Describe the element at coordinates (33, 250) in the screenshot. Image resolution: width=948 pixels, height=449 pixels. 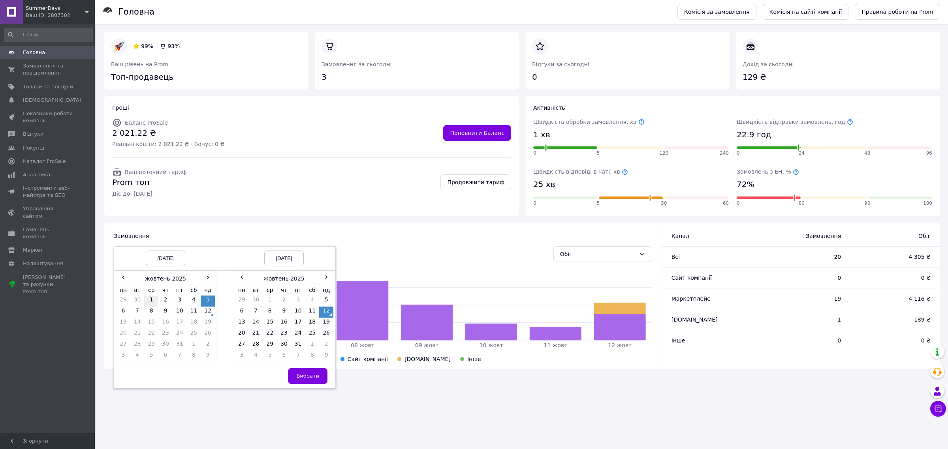
I see `span: Маркет` at that location.